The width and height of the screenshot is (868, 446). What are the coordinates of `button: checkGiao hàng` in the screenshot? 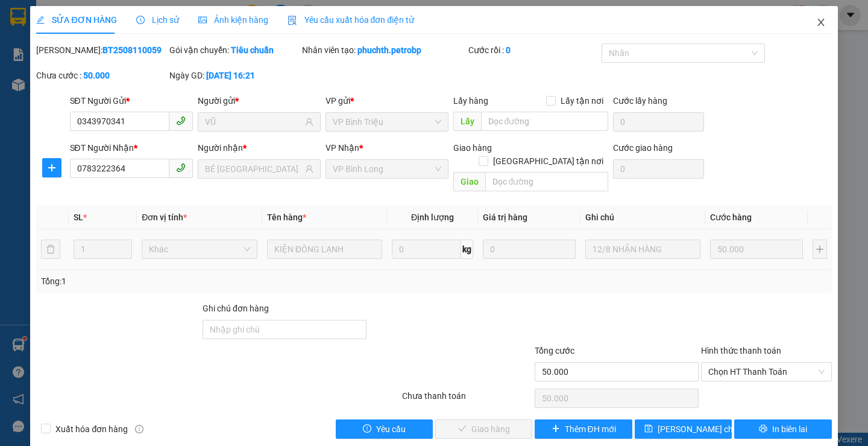 It's located at (483, 429).